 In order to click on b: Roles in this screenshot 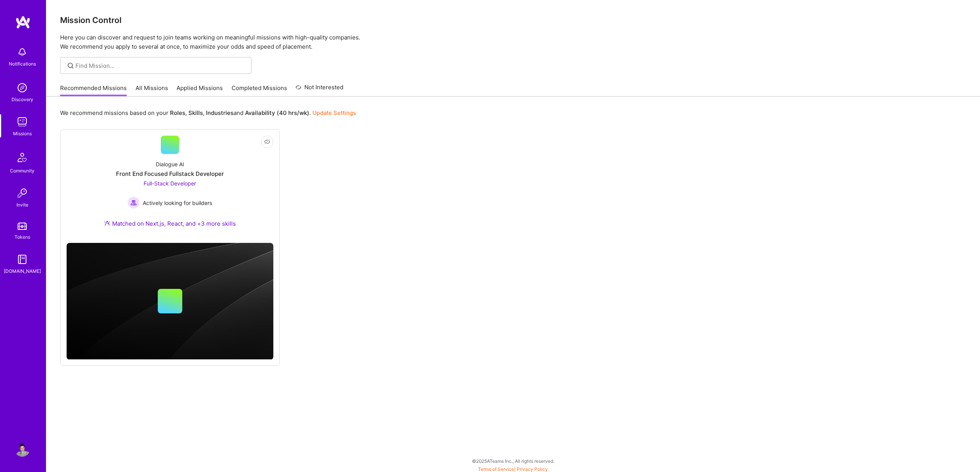, I will do `click(178, 113)`.